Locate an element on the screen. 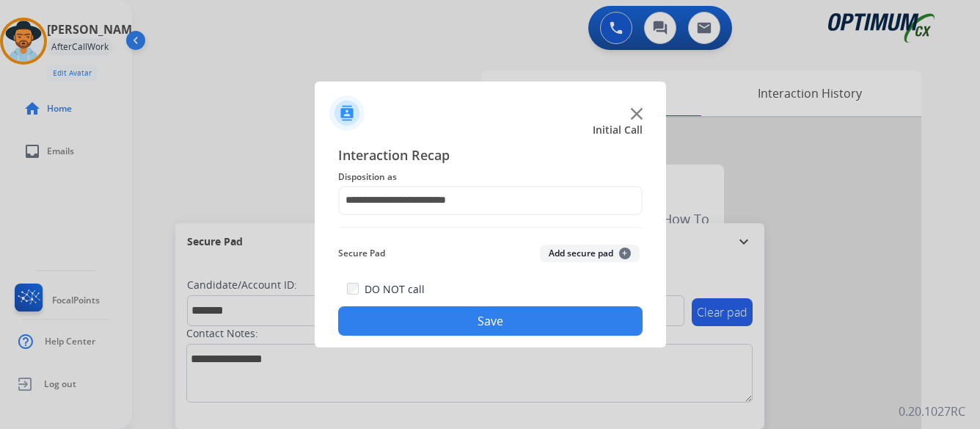 Image resolution: width=980 pixels, height=429 pixels. span: Secure Pad is located at coordinates (361, 253).